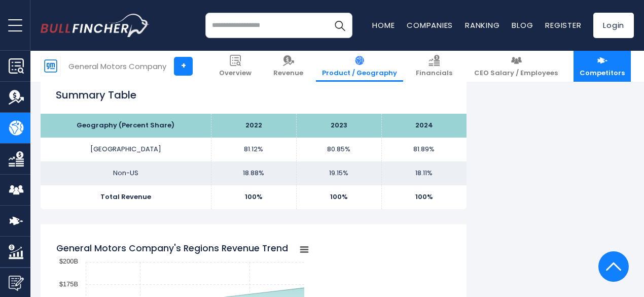 The width and height of the screenshot is (644, 297). What do you see at coordinates (254, 149) in the screenshot?
I see `td: 81.12%` at bounding box center [254, 149].